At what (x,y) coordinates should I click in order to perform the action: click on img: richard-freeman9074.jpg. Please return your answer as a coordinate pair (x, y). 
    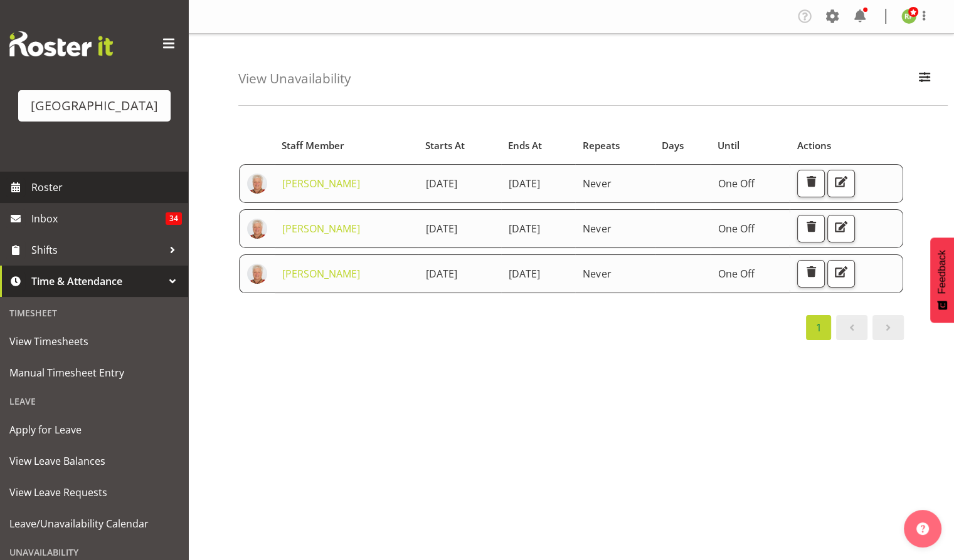
    Looking at the image, I should click on (909, 17).